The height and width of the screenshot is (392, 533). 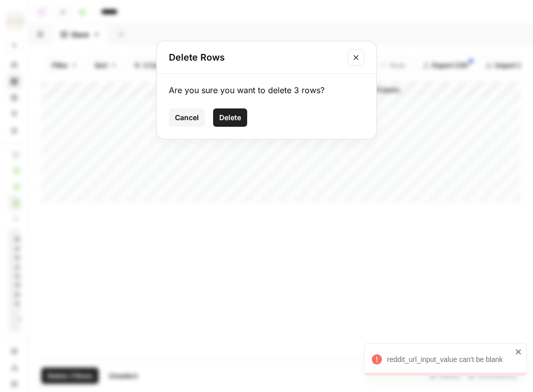 I want to click on button: Cancel, so click(x=187, y=118).